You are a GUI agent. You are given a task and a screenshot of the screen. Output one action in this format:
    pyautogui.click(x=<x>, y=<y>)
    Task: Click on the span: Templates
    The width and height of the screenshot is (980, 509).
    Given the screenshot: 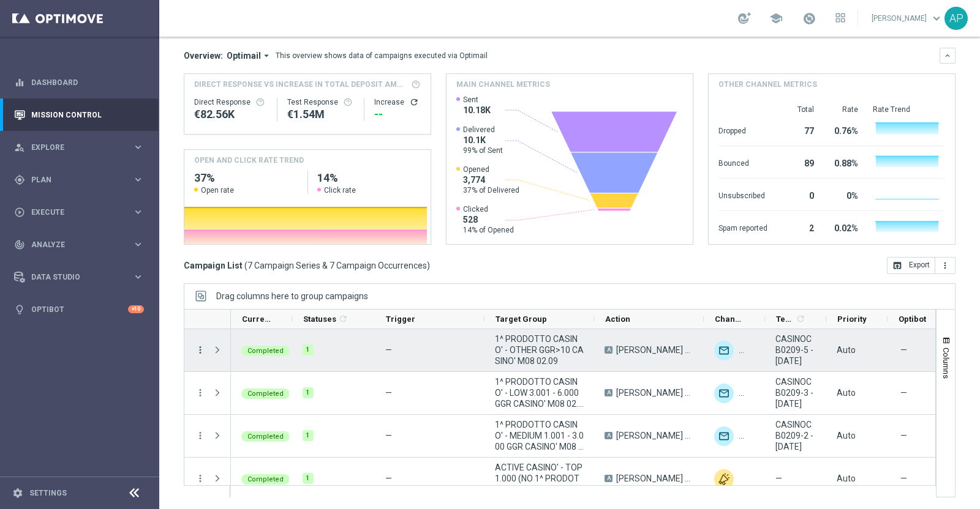 What is the action you would take?
    pyautogui.click(x=785, y=319)
    